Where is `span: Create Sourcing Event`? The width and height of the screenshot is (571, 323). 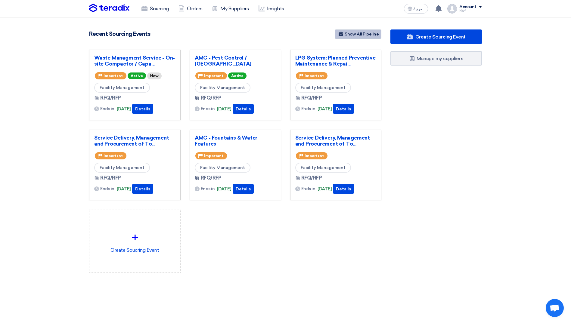 span: Create Sourcing Event is located at coordinates (440, 37).